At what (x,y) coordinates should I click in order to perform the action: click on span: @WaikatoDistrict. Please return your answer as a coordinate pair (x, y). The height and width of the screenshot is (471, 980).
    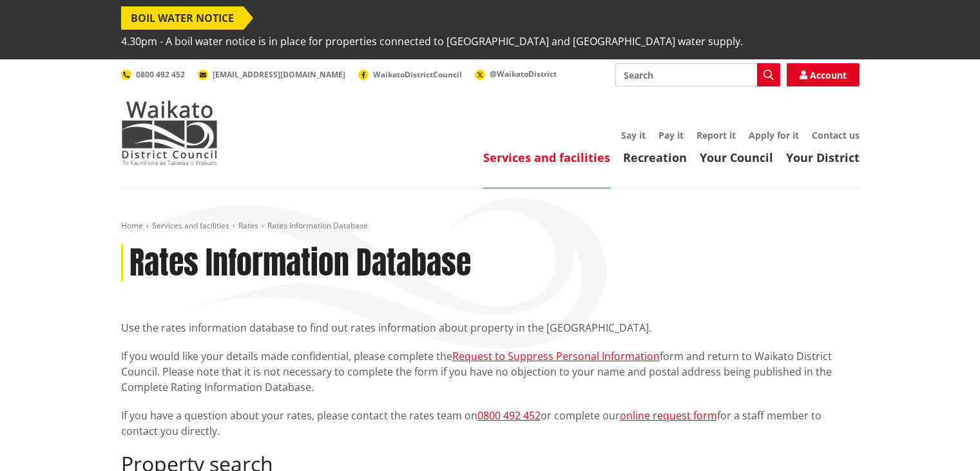
    Looking at the image, I should click on (523, 74).